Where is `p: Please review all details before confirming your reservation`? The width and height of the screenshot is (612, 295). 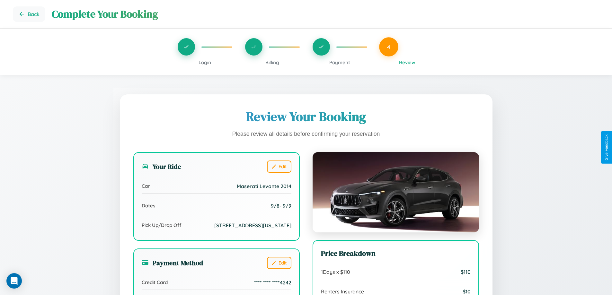 p: Please review all details before confirming your reservation is located at coordinates (306, 134).